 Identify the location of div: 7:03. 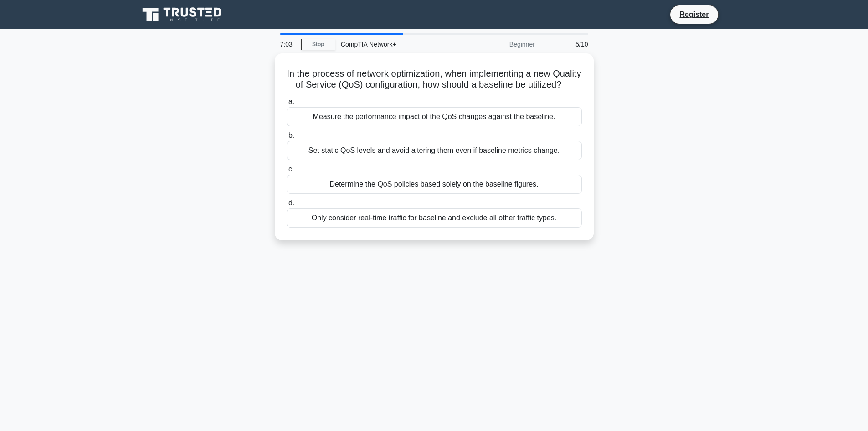
(288, 45).